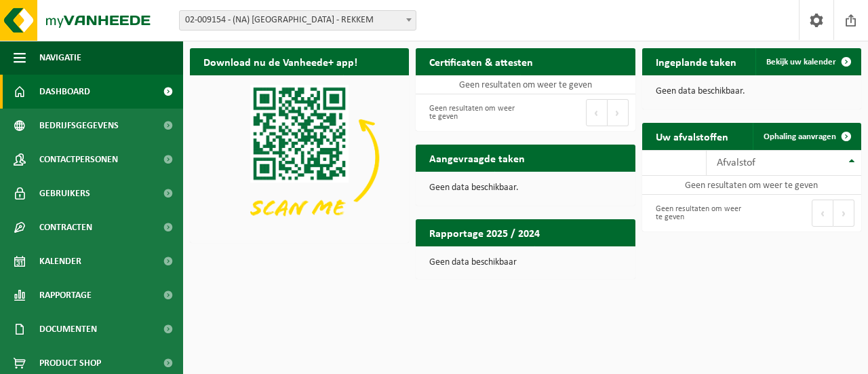 The image size is (868, 374). I want to click on span: Gebruikers, so click(64, 193).